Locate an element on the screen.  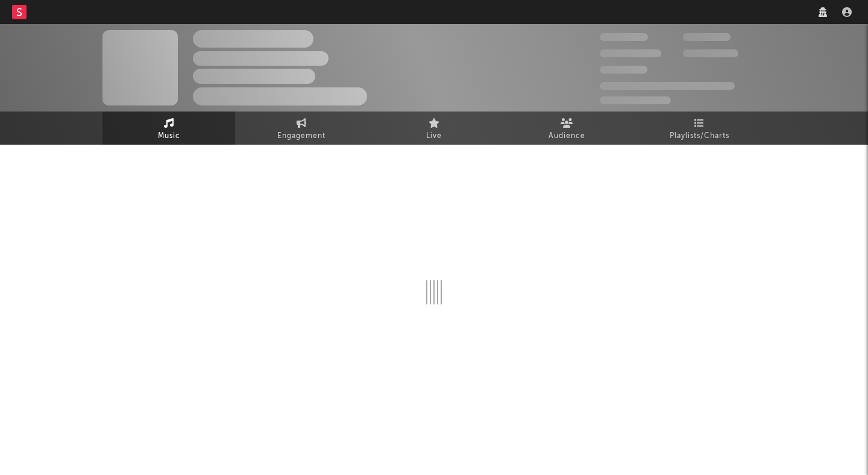
span: 300,000 is located at coordinates (624, 37).